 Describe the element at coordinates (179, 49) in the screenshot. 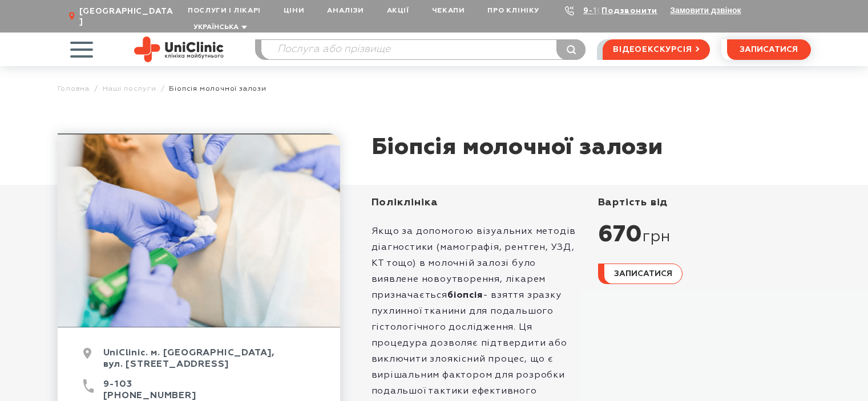

I see `img: Uniclinic` at that location.